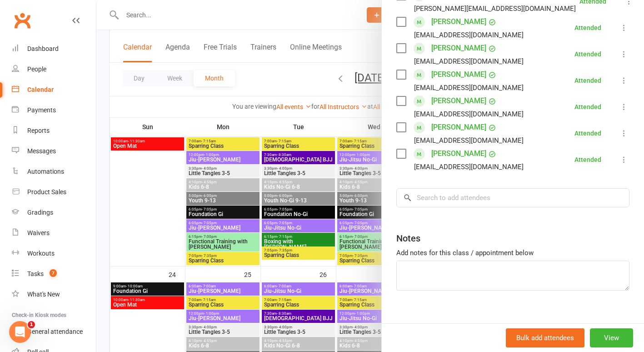 This screenshot has height=352, width=644. Describe the element at coordinates (41, 90) in the screenshot. I see `div: Calendar` at that location.